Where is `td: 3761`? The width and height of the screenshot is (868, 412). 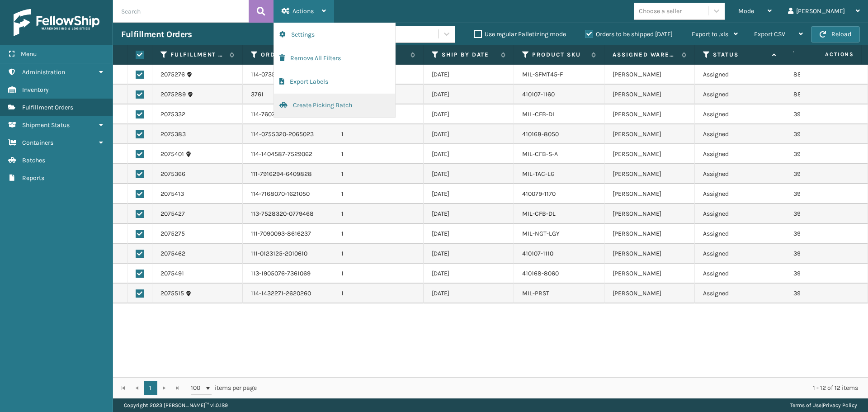 td: 3761 is located at coordinates (288, 94).